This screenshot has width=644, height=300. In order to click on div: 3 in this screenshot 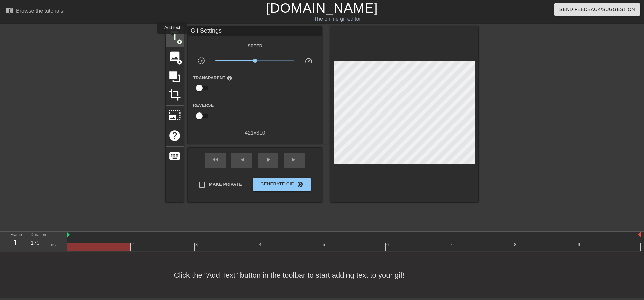, I will do `click(197, 245)`.